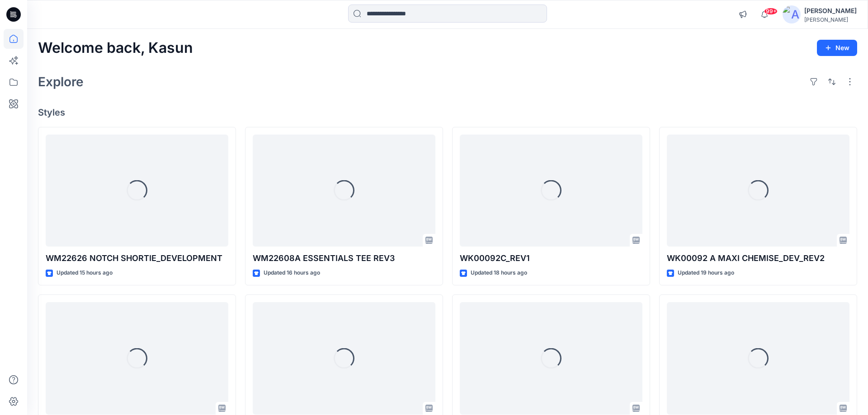 The image size is (868, 415). What do you see at coordinates (344, 258) in the screenshot?
I see `p: WM22608A ESSENTIALS TEE REV3` at bounding box center [344, 258].